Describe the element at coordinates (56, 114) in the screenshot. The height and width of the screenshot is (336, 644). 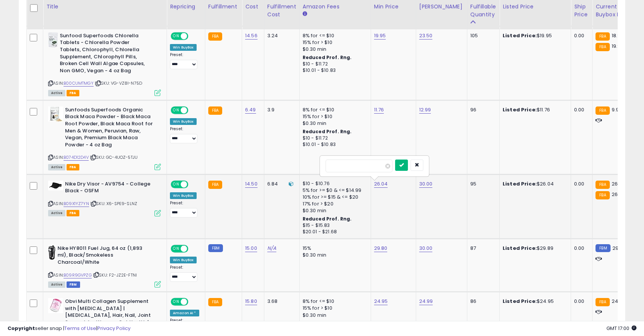
I see `img: 41RwlERBGlL._SL40_.jpg` at that location.